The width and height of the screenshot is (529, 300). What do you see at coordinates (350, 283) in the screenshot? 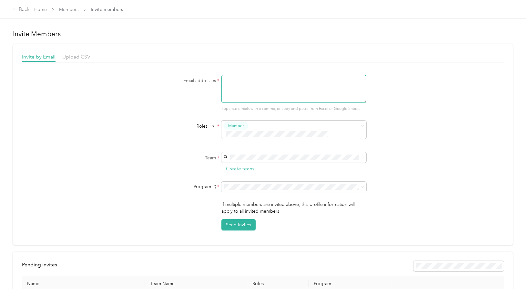
I see `th: Program` at bounding box center [350, 283].